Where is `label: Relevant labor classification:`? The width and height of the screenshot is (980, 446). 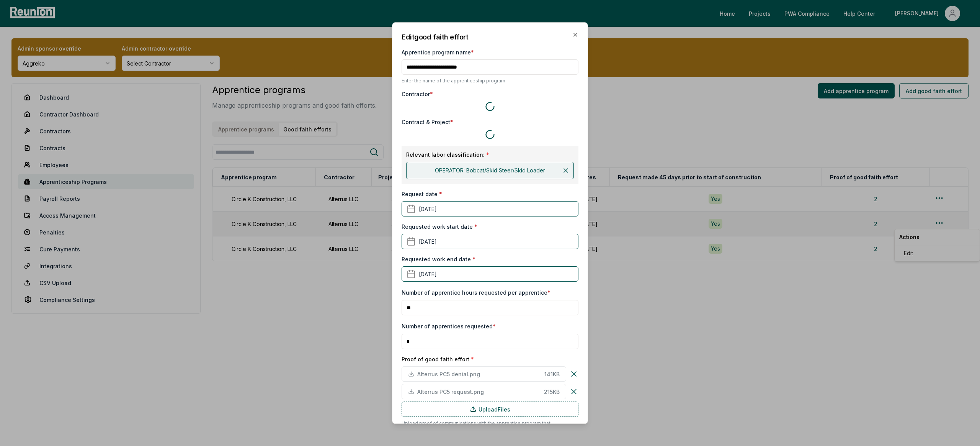 label: Relevant labor classification: is located at coordinates (490, 155).